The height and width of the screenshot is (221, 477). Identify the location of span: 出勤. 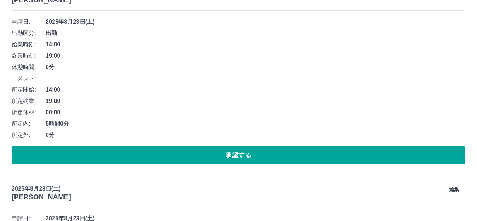
(255, 33).